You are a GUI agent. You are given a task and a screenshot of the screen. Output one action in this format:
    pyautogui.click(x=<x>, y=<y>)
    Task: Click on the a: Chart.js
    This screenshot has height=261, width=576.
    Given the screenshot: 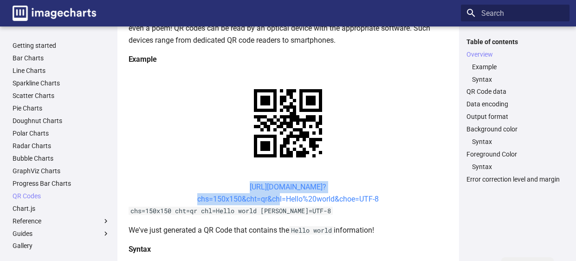 What is the action you would take?
    pyautogui.click(x=61, y=208)
    